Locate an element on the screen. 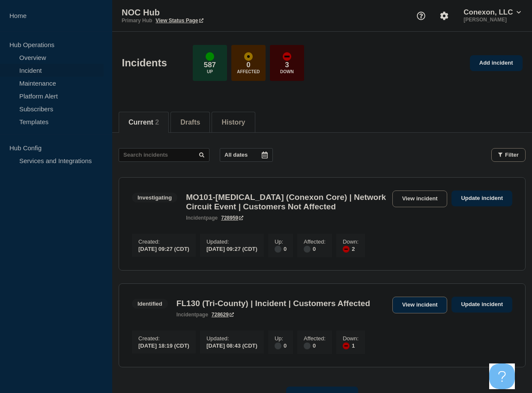  a: 728629 is located at coordinates (223, 315).